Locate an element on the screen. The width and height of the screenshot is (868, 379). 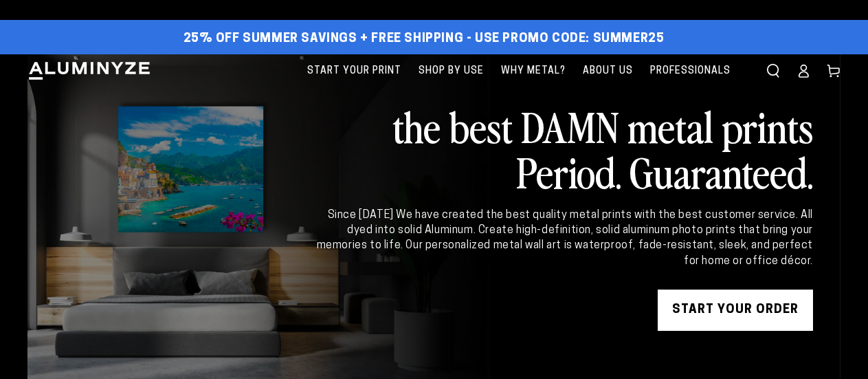
a: Shop By Use is located at coordinates (451, 71).